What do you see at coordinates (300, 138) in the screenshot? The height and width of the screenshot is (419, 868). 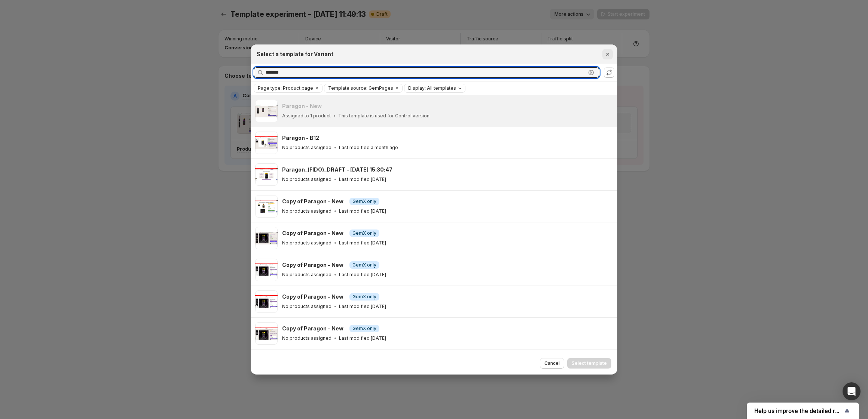 I see `h3: Paragon - B12` at bounding box center [300, 138].